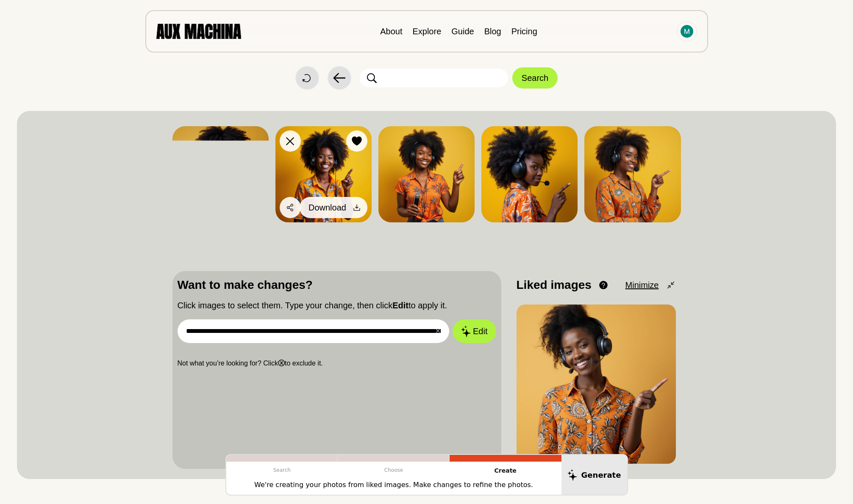 The image size is (853, 504). Describe the element at coordinates (199, 31) in the screenshot. I see `img: AUX MACHINA` at that location.